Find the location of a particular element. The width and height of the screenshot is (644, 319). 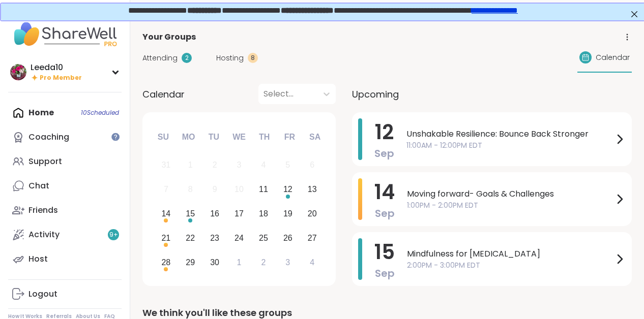

div: 10 is located at coordinates (239, 189).